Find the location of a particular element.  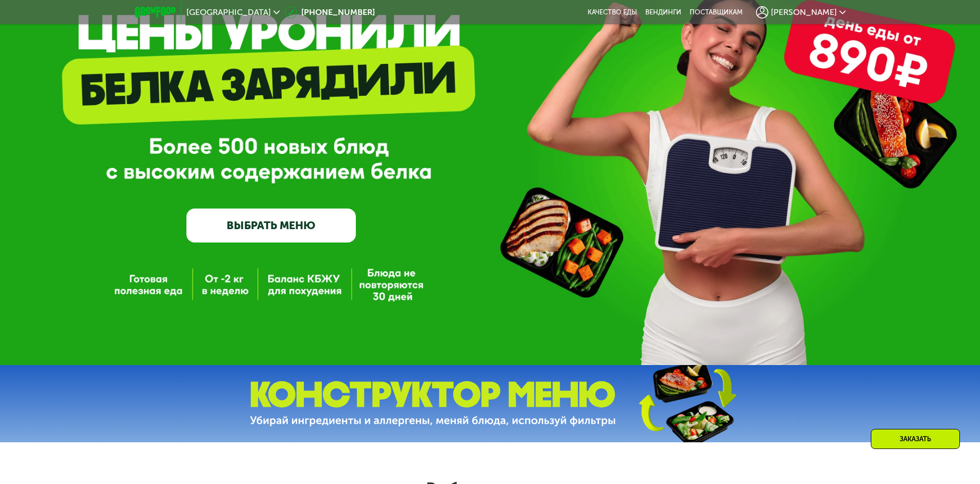

div: Заказать is located at coordinates (915, 439).